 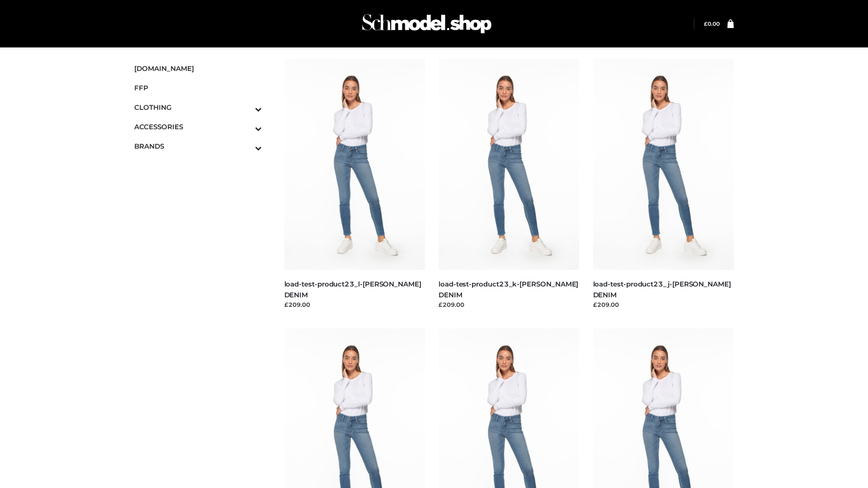 I want to click on a: ACCESSORIESToggle Submenu, so click(x=198, y=126).